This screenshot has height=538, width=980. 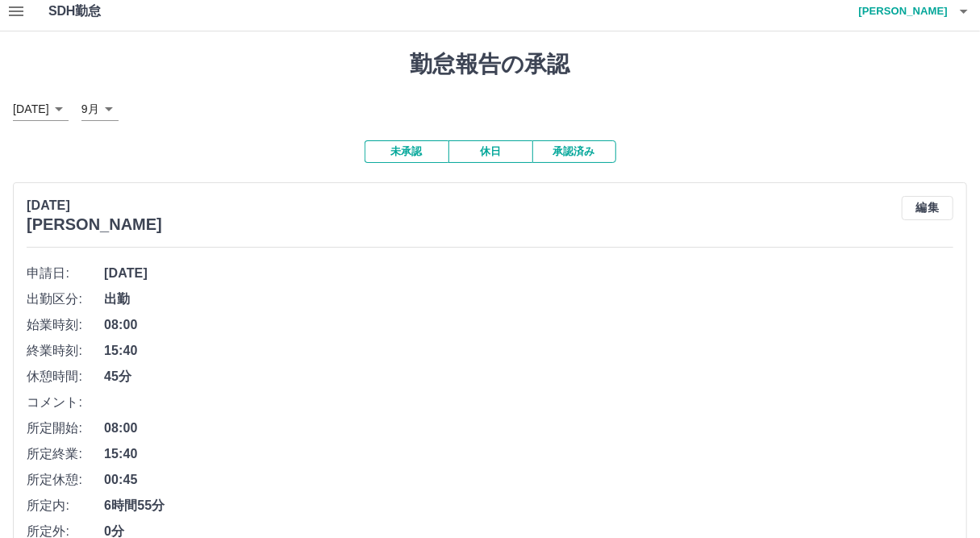 What do you see at coordinates (66, 429) in the screenshot?
I see `span: 所定開始:` at bounding box center [66, 429].